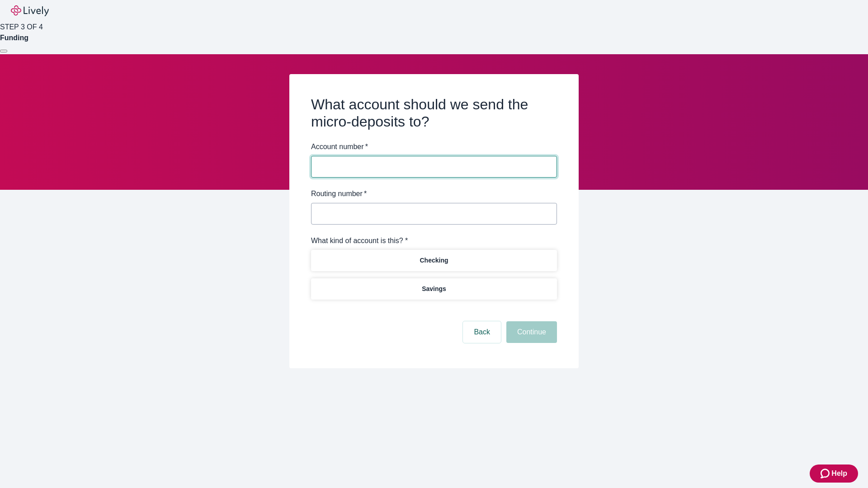 This screenshot has height=488, width=868. Describe the element at coordinates (434, 260) in the screenshot. I see `button: Checking` at that location.